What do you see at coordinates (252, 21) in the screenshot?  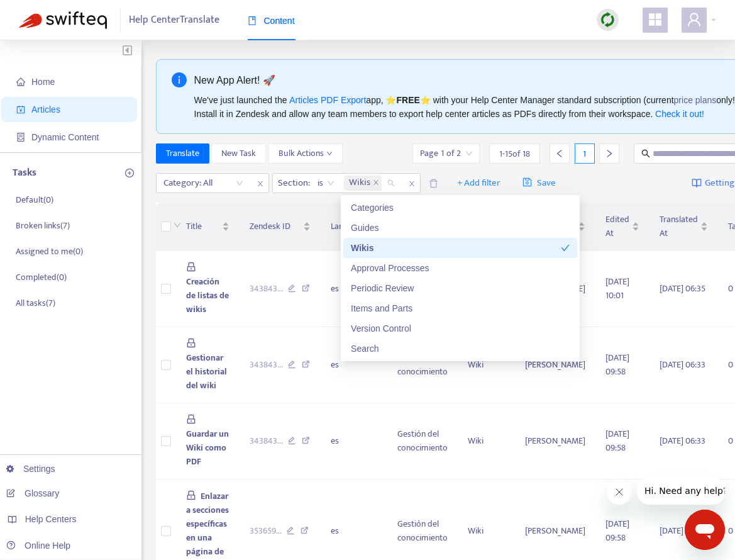 I see `span: book` at bounding box center [252, 21].